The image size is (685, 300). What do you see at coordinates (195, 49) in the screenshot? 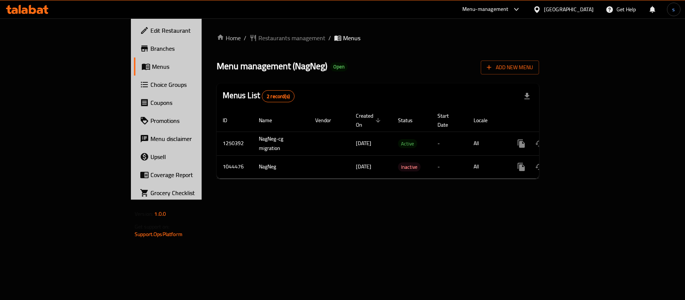
I see `span: Branches` at bounding box center [195, 49].